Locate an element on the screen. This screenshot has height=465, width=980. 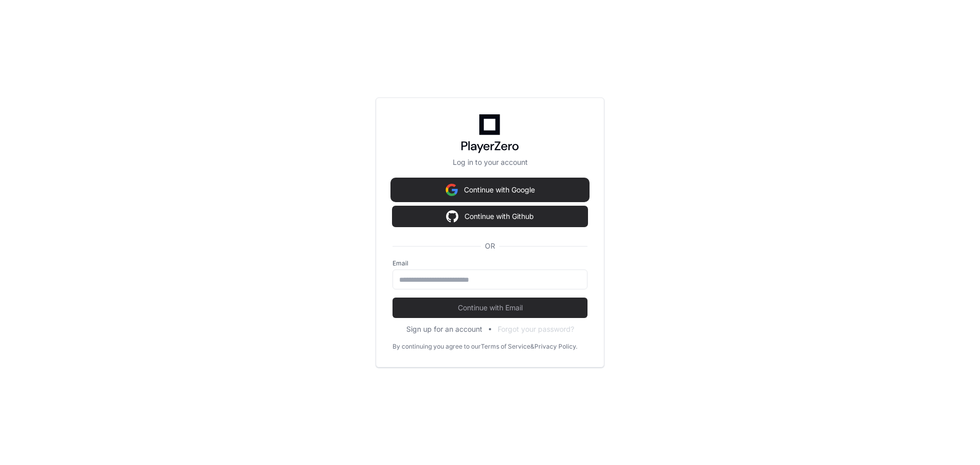
button: Continue with Email is located at coordinates (490, 307).